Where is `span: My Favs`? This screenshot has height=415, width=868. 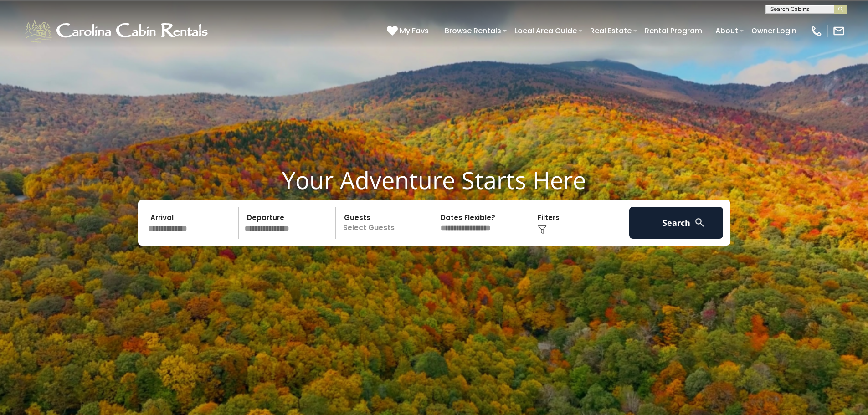 span: My Favs is located at coordinates (414, 31).